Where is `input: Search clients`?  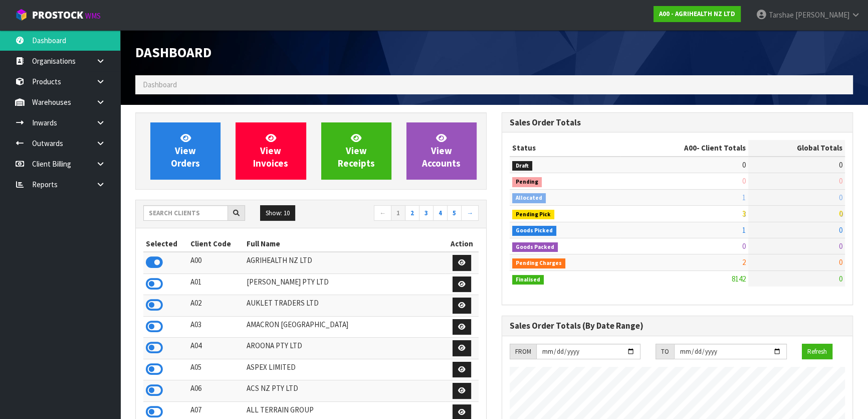
input: Search clients is located at coordinates (185, 212).